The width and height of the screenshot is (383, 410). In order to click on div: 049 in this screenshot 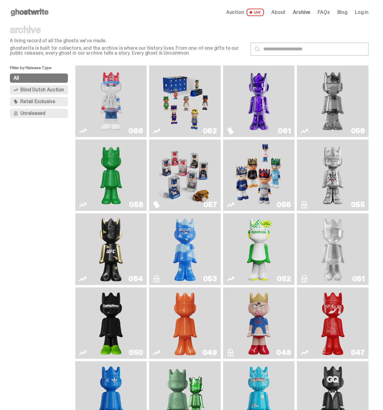, I will do `click(210, 353)`.